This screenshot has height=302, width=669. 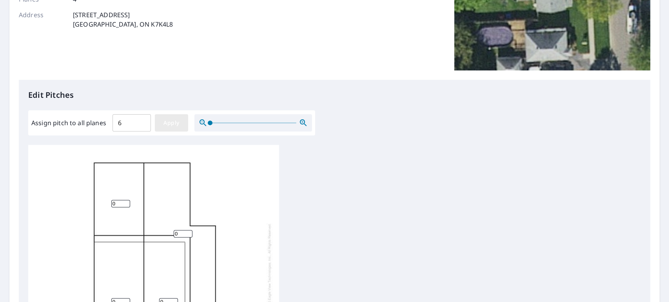 I want to click on input: 00.0, so click(x=132, y=123).